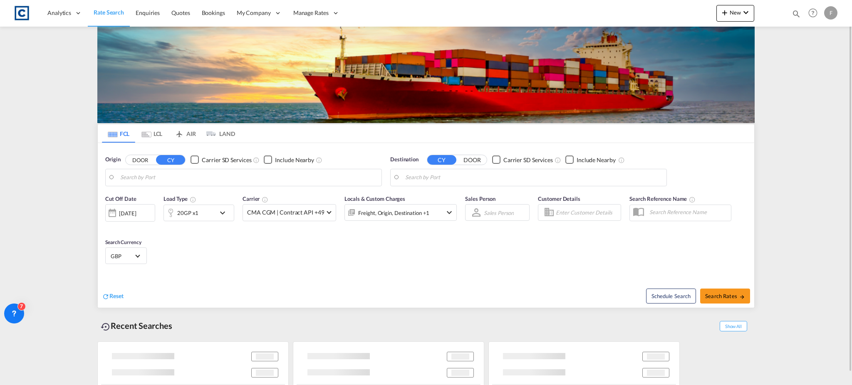  I want to click on md-icon: Your search will be saved by the below given name, so click(692, 200).